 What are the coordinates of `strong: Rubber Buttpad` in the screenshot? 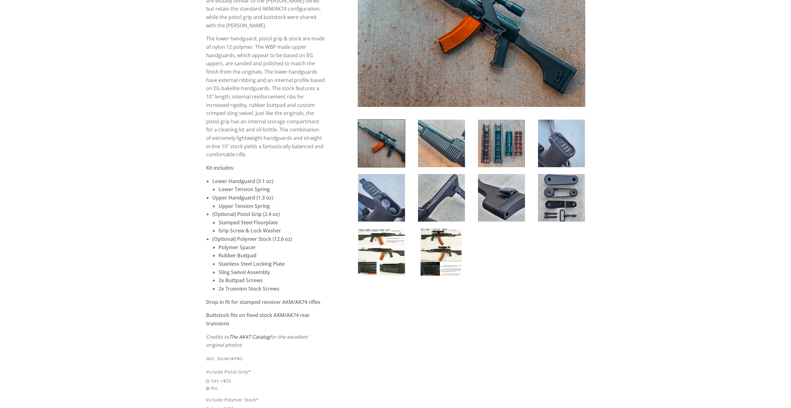 It's located at (238, 256).